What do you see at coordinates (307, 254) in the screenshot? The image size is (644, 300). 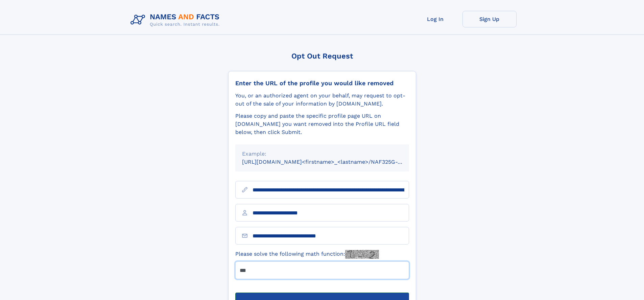 I see `label: Please solve the following math function:` at bounding box center [307, 254].